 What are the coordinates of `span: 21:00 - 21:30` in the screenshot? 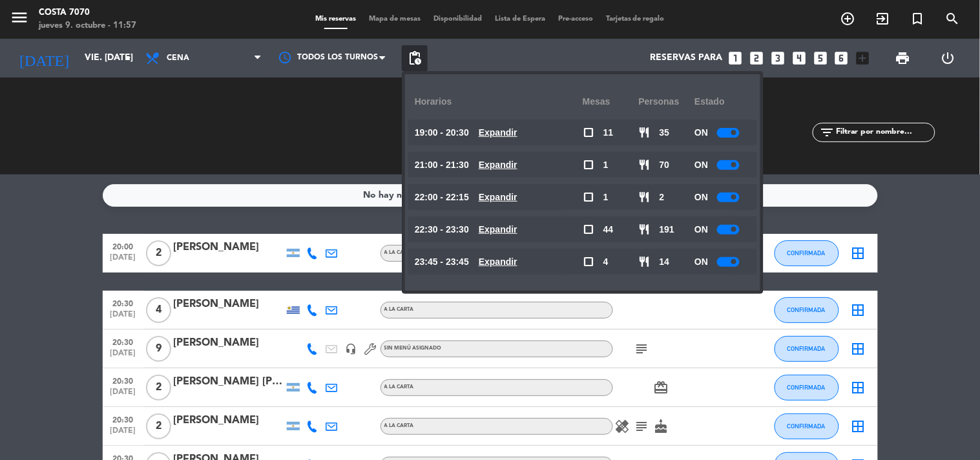 It's located at (441, 165).